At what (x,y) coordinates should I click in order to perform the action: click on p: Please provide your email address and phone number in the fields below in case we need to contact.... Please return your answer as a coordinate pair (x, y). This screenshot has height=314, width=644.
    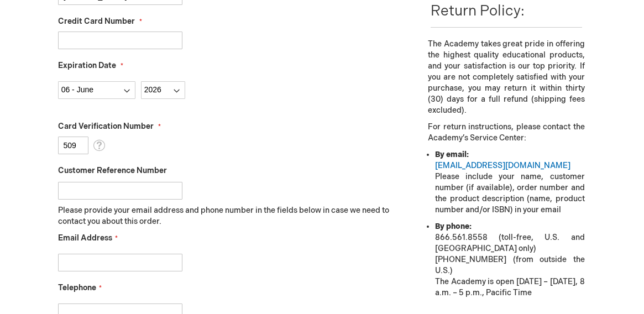
    Looking at the image, I should click on (228, 216).